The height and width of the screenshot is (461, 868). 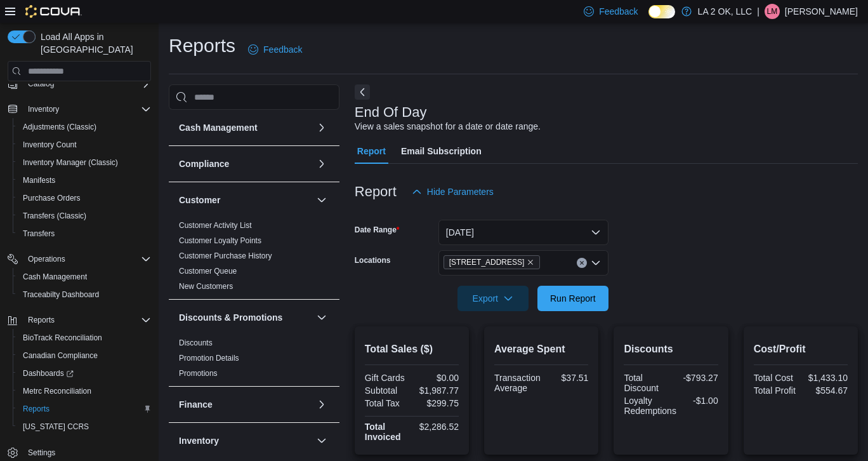 What do you see at coordinates (773, 12) in the screenshot?
I see `span: LM` at bounding box center [773, 12].